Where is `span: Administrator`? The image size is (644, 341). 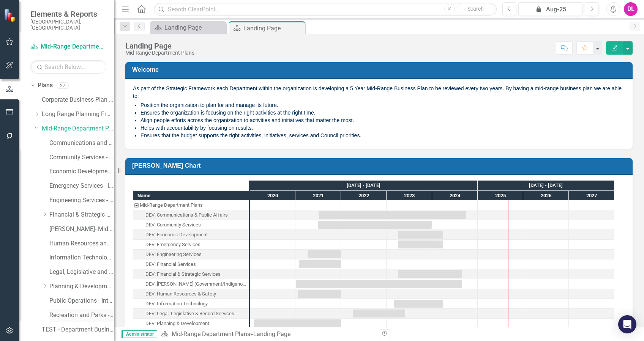
span: Administrator is located at coordinates (139, 334).